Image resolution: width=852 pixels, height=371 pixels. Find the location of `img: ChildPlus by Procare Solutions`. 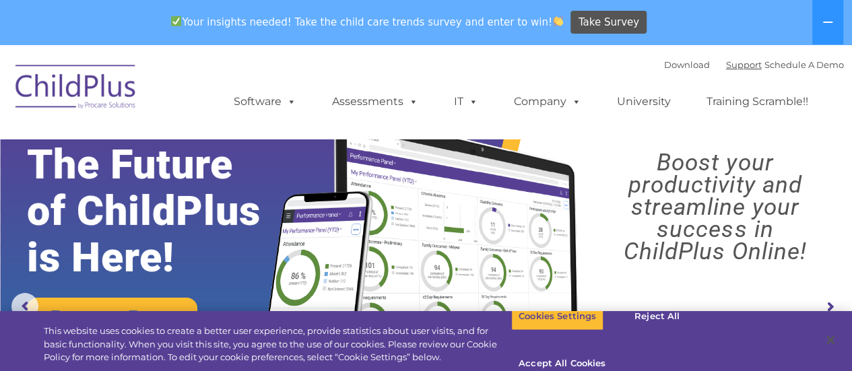

img: ChildPlus by Procare Solutions is located at coordinates (76, 89).